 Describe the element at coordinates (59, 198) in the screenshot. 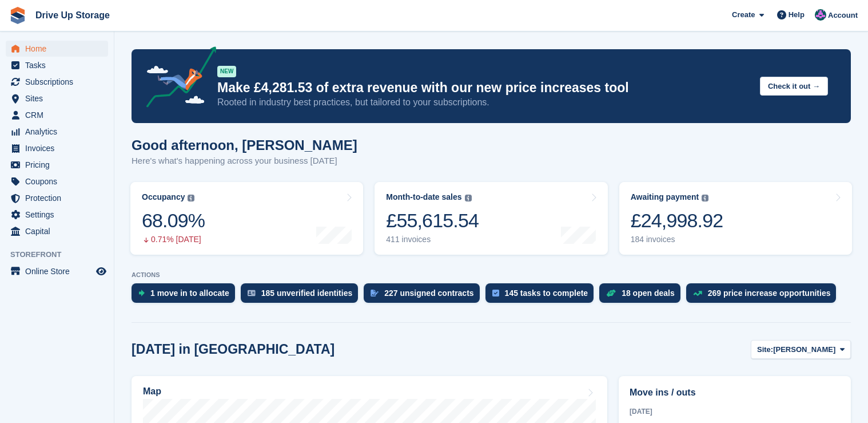

I see `span: Protection` at that location.